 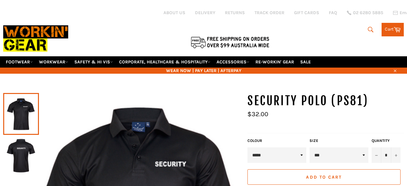 What do you see at coordinates (376, 155) in the screenshot?
I see `button: Reduce item quantity by one` at bounding box center [376, 155].